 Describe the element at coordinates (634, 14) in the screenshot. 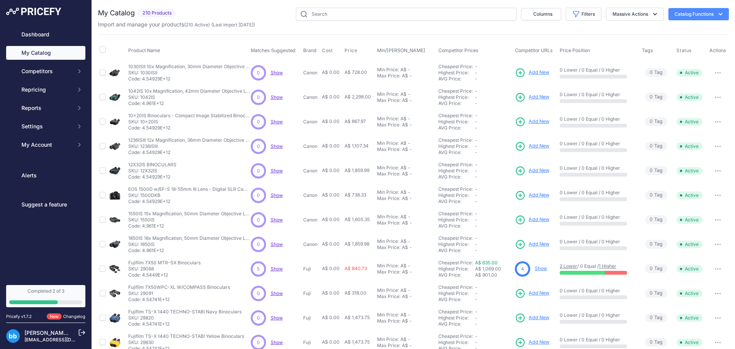

I see `button: Massive Actions` at that location.